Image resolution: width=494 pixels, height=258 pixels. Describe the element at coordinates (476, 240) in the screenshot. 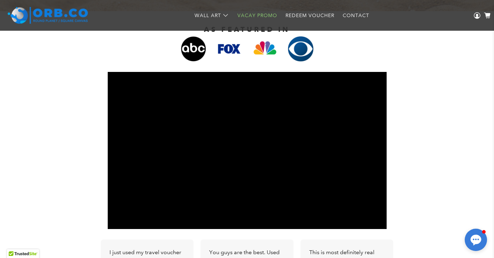

I see `button: Open chat window` at that location.